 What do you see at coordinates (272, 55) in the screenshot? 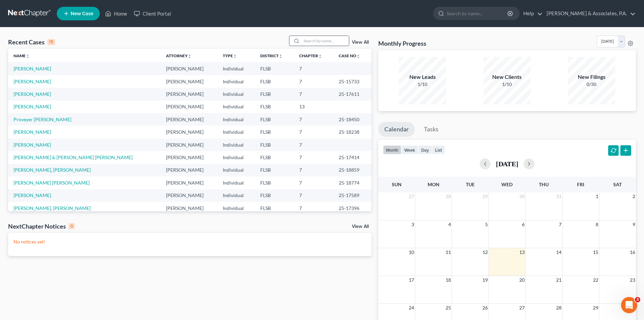
I see `a: Districtunfold_more` at bounding box center [272, 55].